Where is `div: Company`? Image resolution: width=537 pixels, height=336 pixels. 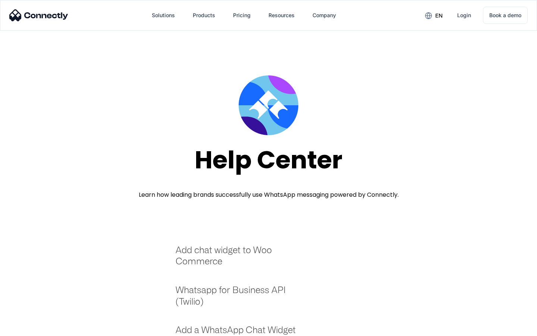
div: Company is located at coordinates (324, 15).